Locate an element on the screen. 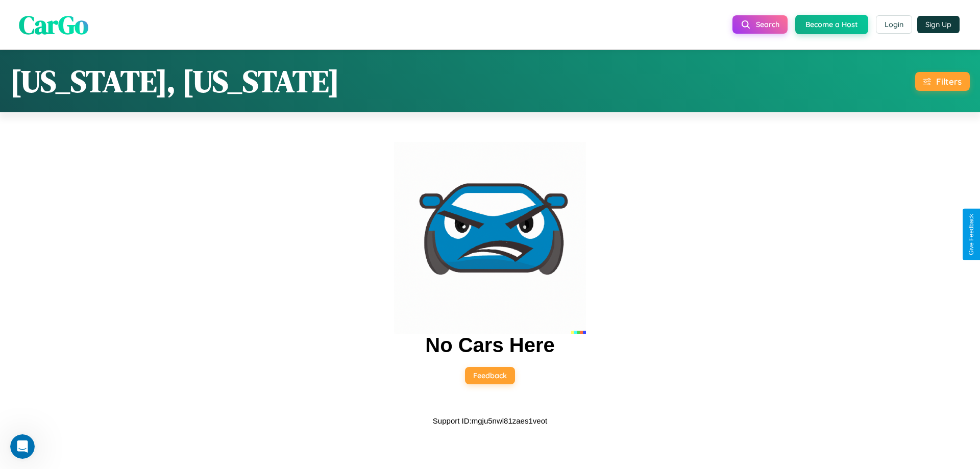 This screenshot has width=980, height=469. span: CarGo is located at coordinates (54, 24).